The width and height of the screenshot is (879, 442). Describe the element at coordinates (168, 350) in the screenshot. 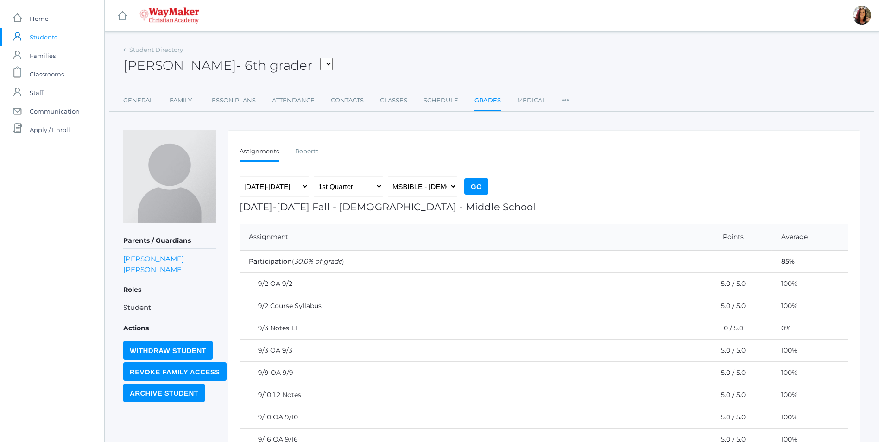

I see `input: Withdraw Student` at that location.